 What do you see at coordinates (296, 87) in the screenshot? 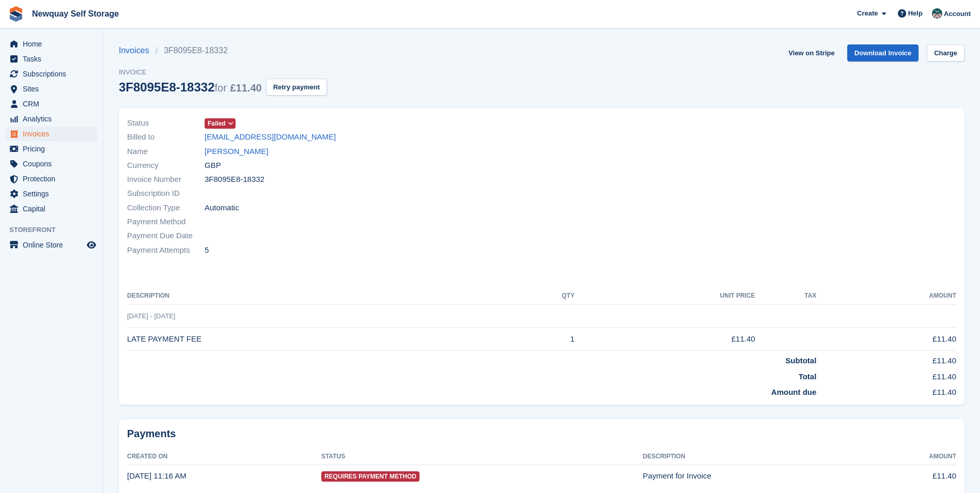
I see `button: Retry payment` at bounding box center [296, 87].